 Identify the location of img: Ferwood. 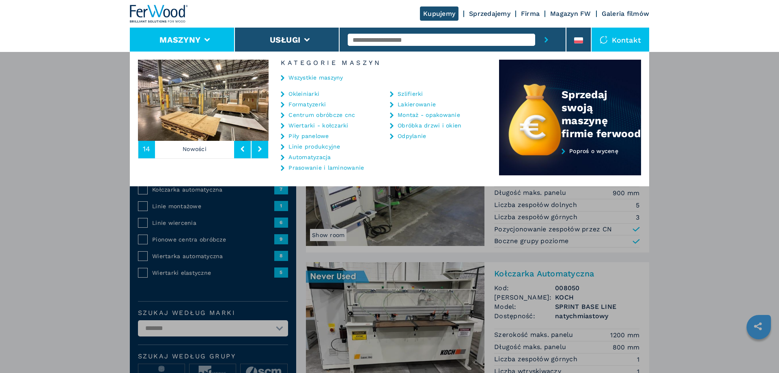
(159, 14).